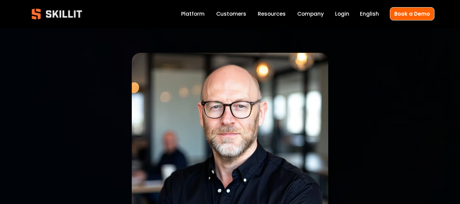 The width and height of the screenshot is (460, 204). I want to click on span: Resources, so click(271, 14).